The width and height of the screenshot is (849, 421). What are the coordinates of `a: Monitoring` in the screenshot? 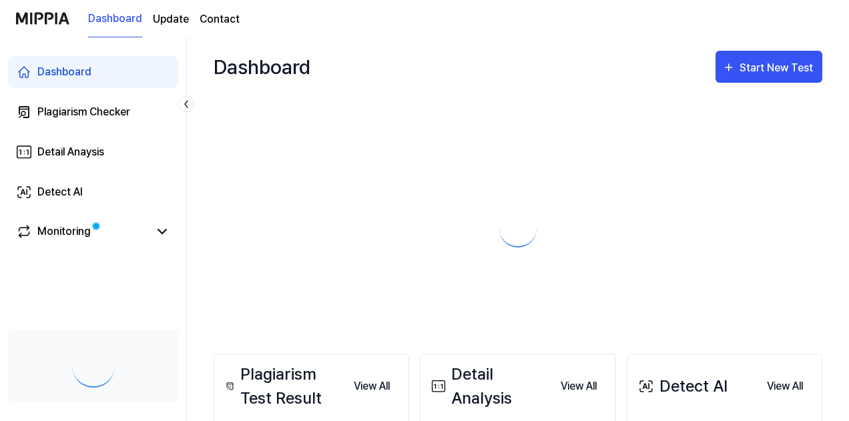 It's located at (82, 232).